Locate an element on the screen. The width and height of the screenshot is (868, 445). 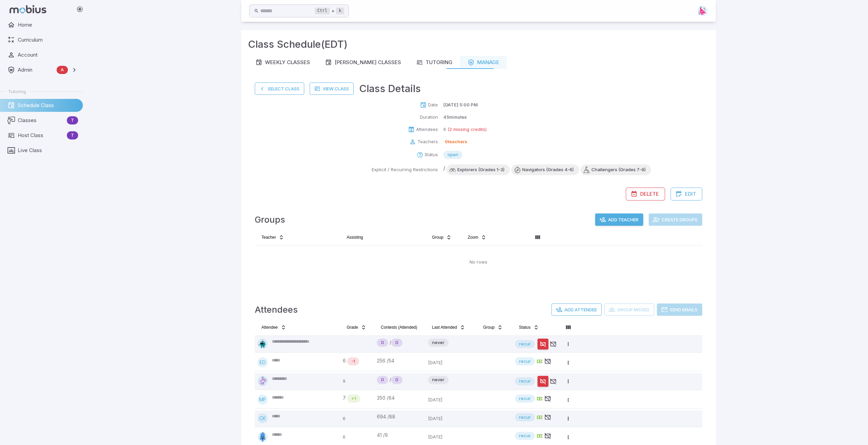
span: Explorers (Grades 1-3) is located at coordinates (481, 170).